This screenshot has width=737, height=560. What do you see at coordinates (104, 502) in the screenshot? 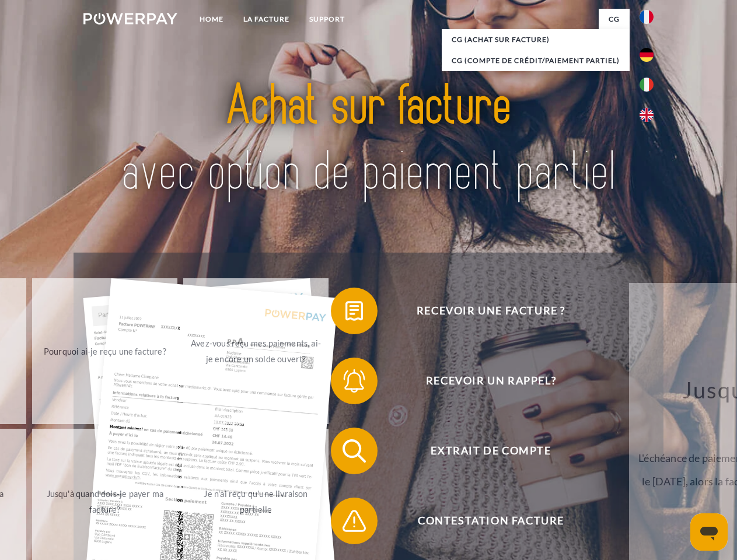
I see `div: Jusqu'à quand dois-je payer ma facture?` at bounding box center [104, 502].